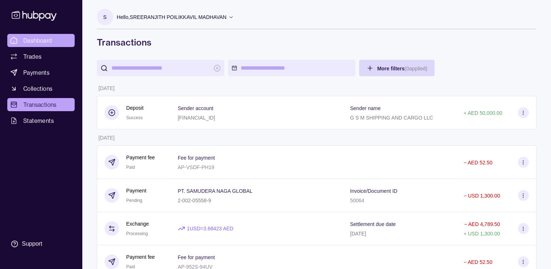 Image resolution: width=551 pixels, height=269 pixels. I want to click on p: Invoice/Document ID, so click(374, 191).